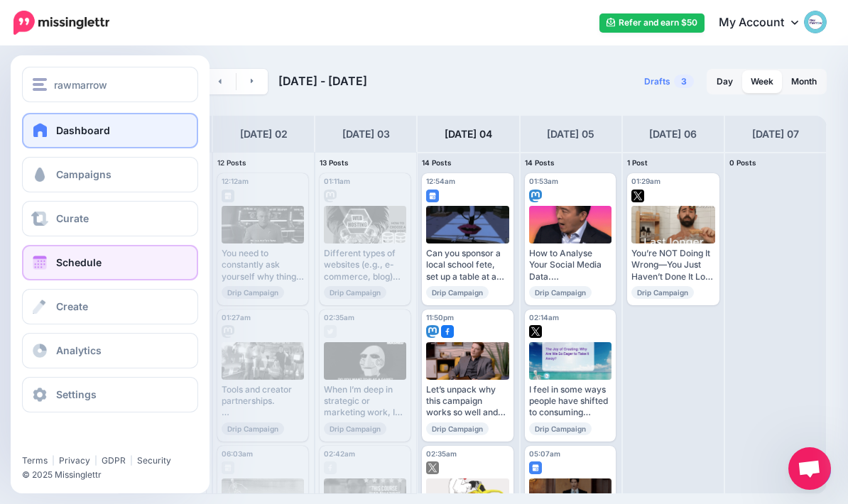 The image size is (848, 504). Describe the element at coordinates (235, 181) in the screenshot. I see `span: 12:12am` at that location.